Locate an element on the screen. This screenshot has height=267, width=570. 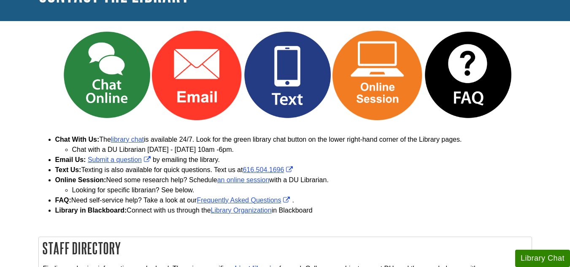
li: The is available 24/7. Look for the green library chat button on the lower right-hand corner of t... is located at coordinates (294, 145).